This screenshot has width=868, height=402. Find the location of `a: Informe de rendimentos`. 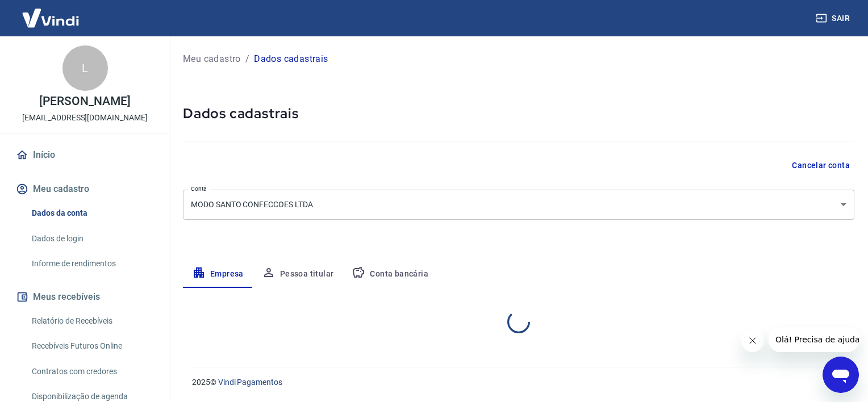

a: Informe de rendimentos is located at coordinates (92, 264).